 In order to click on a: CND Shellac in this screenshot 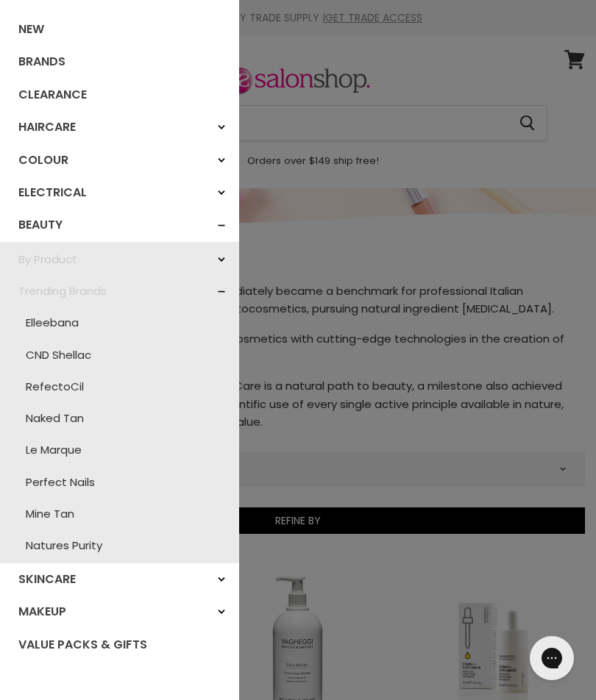, I will do `click(120, 355)`.